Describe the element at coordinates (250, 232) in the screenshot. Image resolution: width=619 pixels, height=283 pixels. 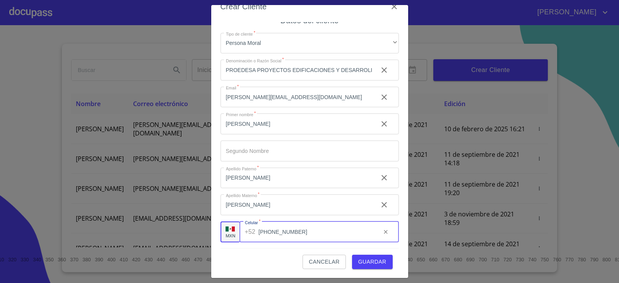
I see `p: +52` at that location.